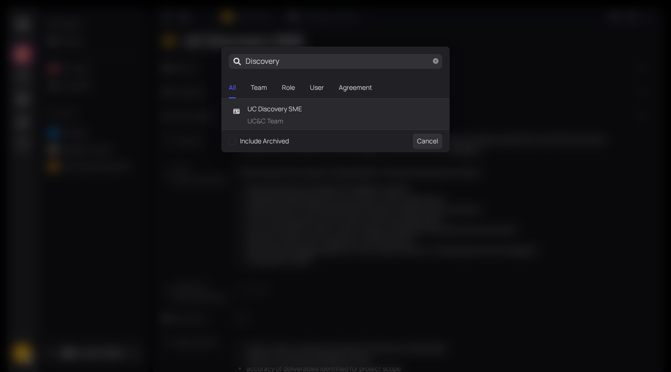 Image resolution: width=671 pixels, height=372 pixels. I want to click on span: Include Archived, so click(264, 141).